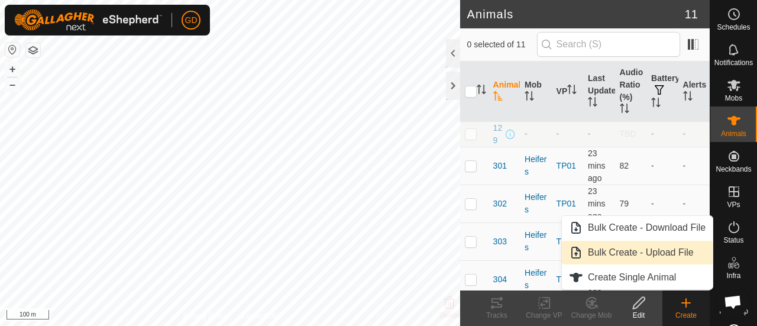 Image resolution: width=757 pixels, height=326 pixels. I want to click on span: Bulk Create - Download File, so click(646, 228).